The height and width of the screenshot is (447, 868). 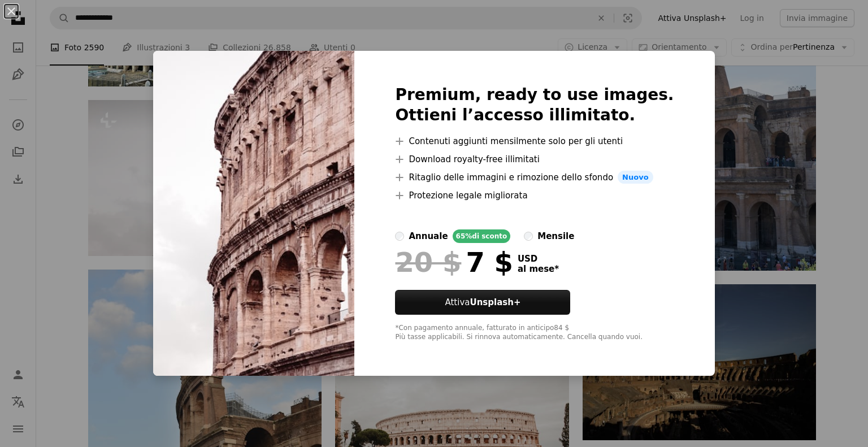 I want to click on li: Protezione legale migliorata, so click(x=534, y=195).